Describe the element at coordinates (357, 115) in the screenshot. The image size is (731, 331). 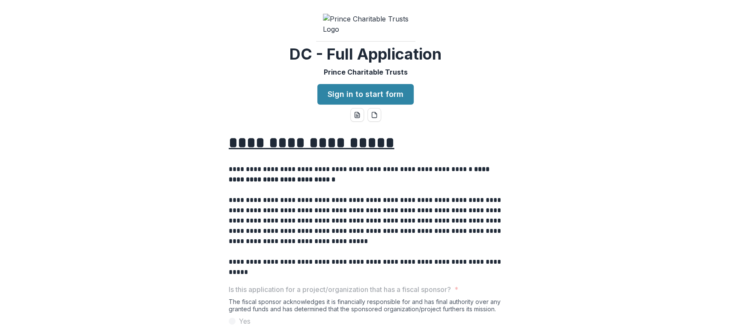
I see `button: word-download` at that location.